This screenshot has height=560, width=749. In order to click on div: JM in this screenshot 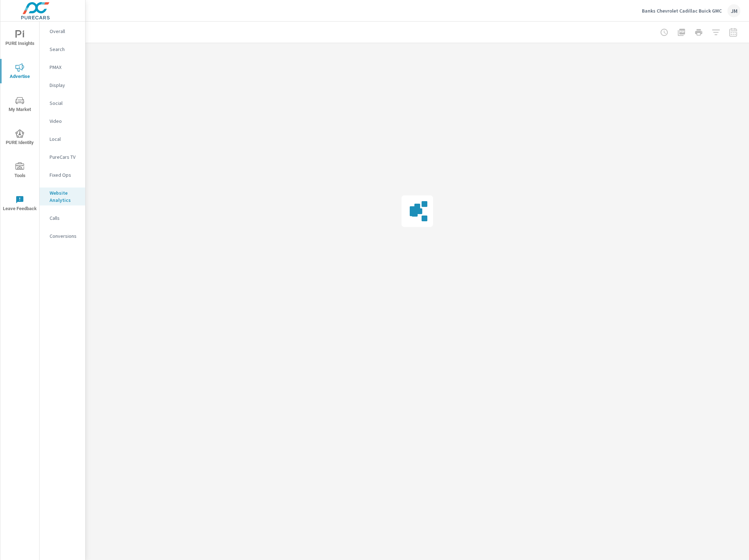, I will do `click(734, 11)`.